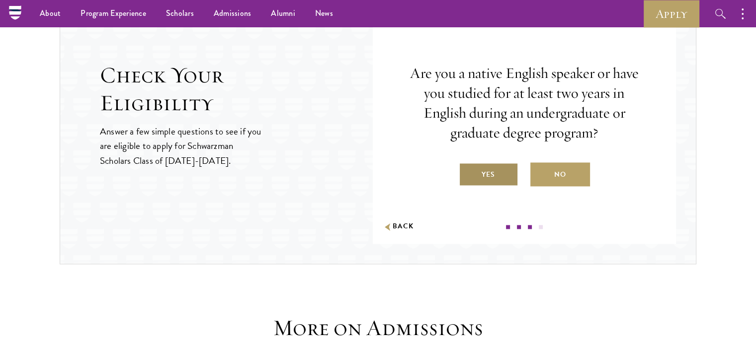 This screenshot has width=756, height=345. Describe the element at coordinates (560, 174) in the screenshot. I see `label: No` at that location.